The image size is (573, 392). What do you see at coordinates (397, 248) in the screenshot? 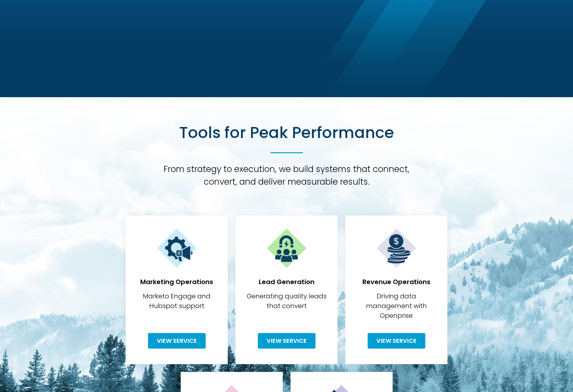
I see `img: Services 5` at bounding box center [397, 248].